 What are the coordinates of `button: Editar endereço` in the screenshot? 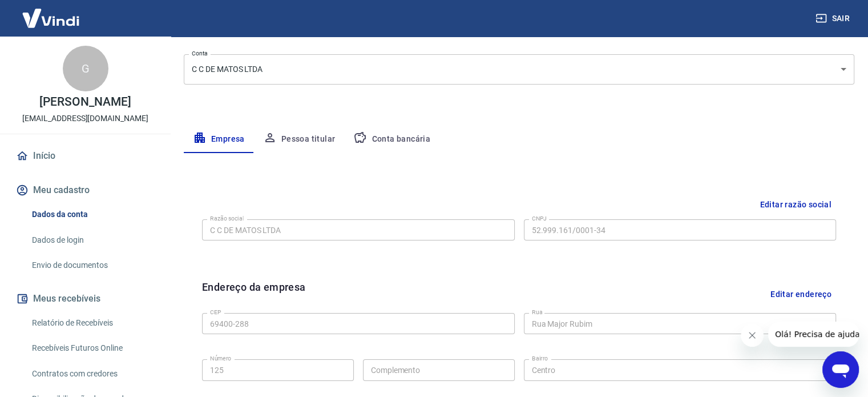 It's located at (800, 293).